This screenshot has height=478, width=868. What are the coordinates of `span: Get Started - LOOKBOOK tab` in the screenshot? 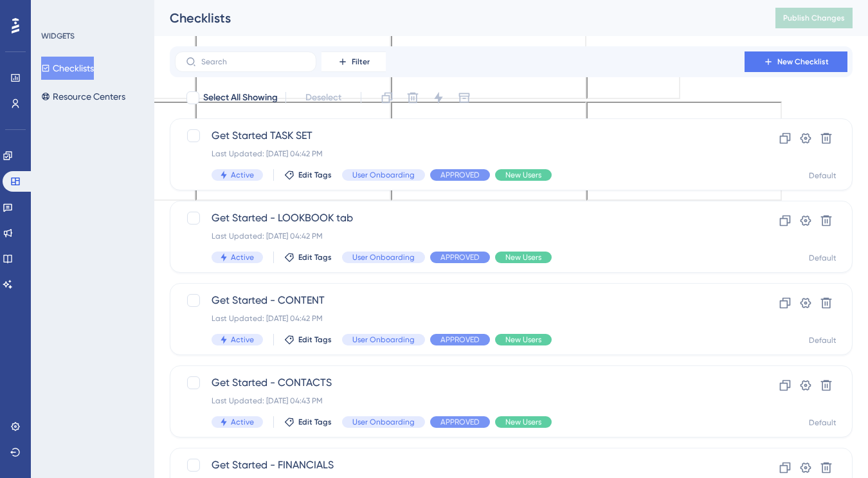 It's located at (460, 218).